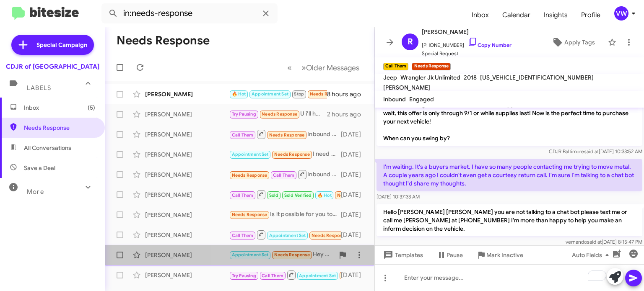  What do you see at coordinates (285, 194) in the screenshot?
I see `div: You're welcome` at bounding box center [285, 194].